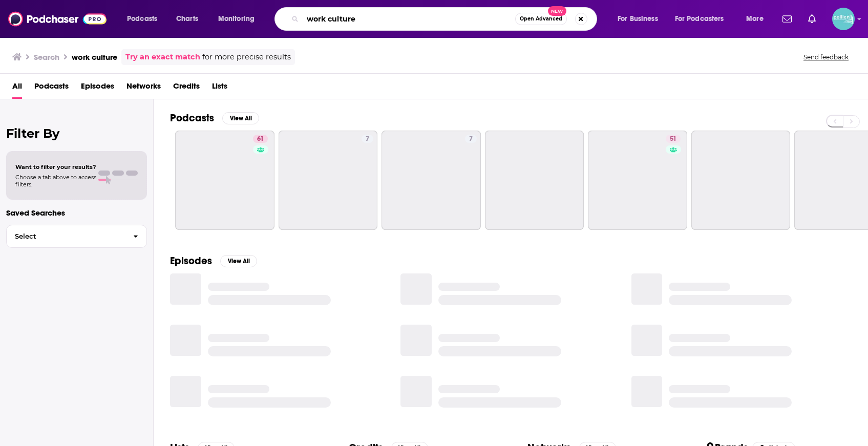  I want to click on span: Want to filter your results?, so click(56, 167).